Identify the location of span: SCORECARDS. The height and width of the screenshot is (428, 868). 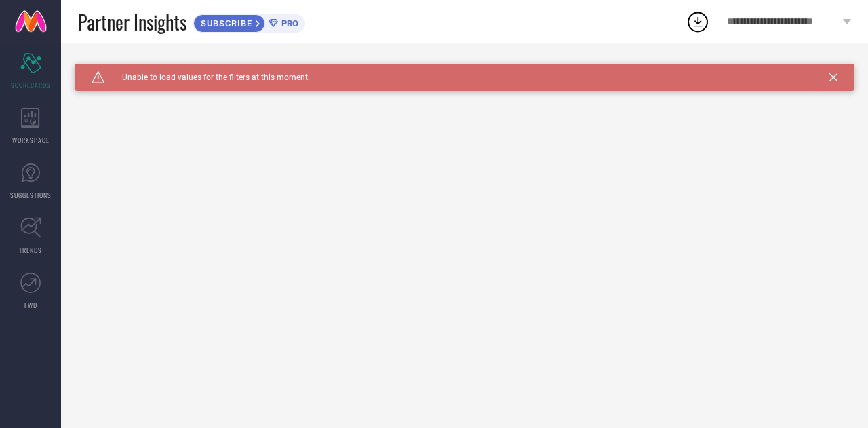
(30, 85).